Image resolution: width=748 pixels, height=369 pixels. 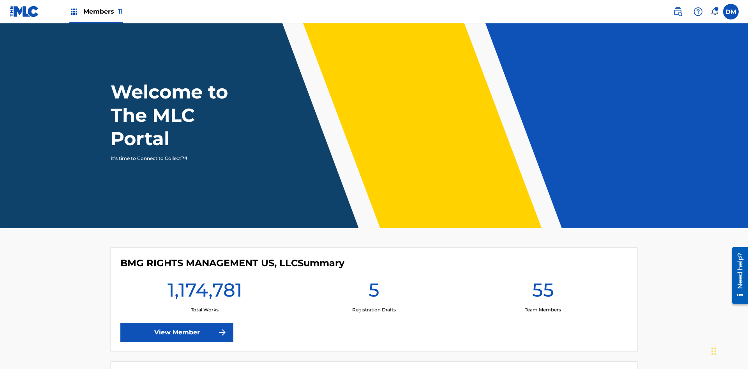 What do you see at coordinates (374, 293) in the screenshot?
I see `h1: 5` at bounding box center [374, 293].